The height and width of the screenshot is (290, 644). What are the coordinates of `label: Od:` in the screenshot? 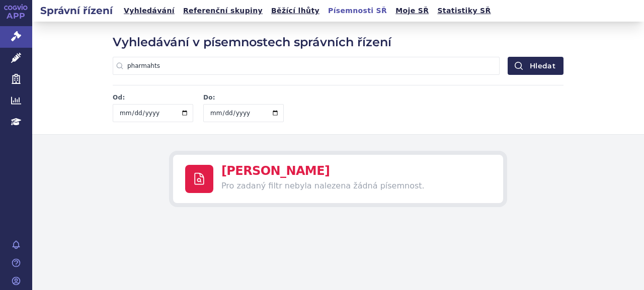 It's located at (153, 97).